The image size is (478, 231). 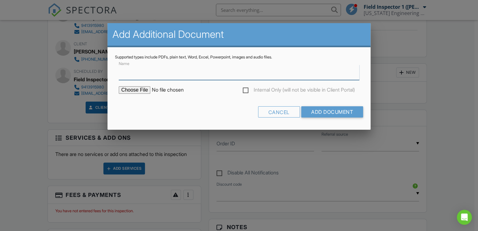 I want to click on div: Open Intercom Messenger, so click(x=465, y=217).